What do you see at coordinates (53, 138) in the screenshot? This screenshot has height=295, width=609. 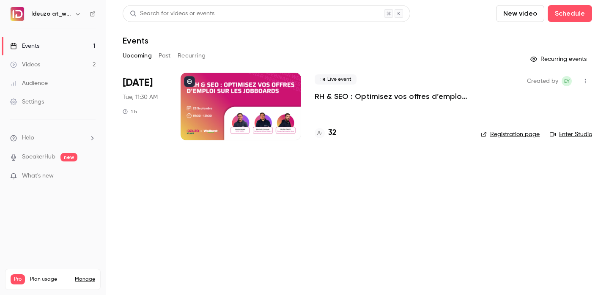 I see `li: help-dropdown-opener` at bounding box center [53, 138].